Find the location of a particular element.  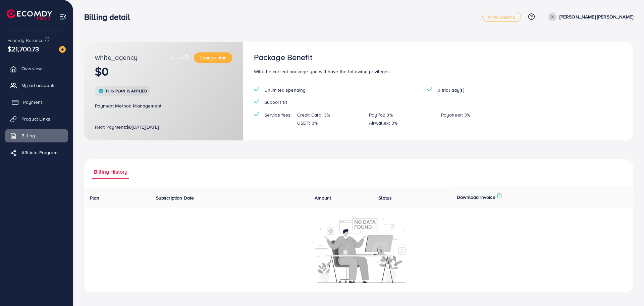

span: Support 1/1 is located at coordinates (276, 102).